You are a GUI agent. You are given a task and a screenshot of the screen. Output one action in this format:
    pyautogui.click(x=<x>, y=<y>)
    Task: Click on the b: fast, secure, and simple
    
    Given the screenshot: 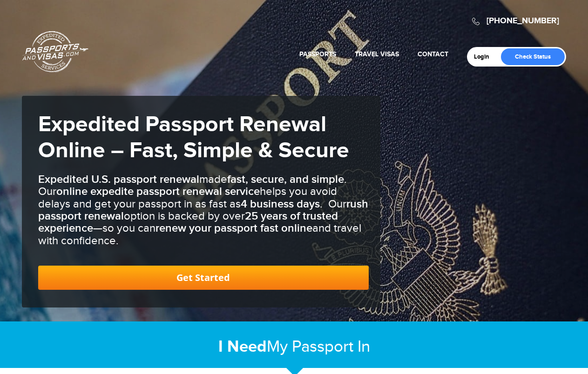 What is the action you would take?
    pyautogui.click(x=285, y=179)
    